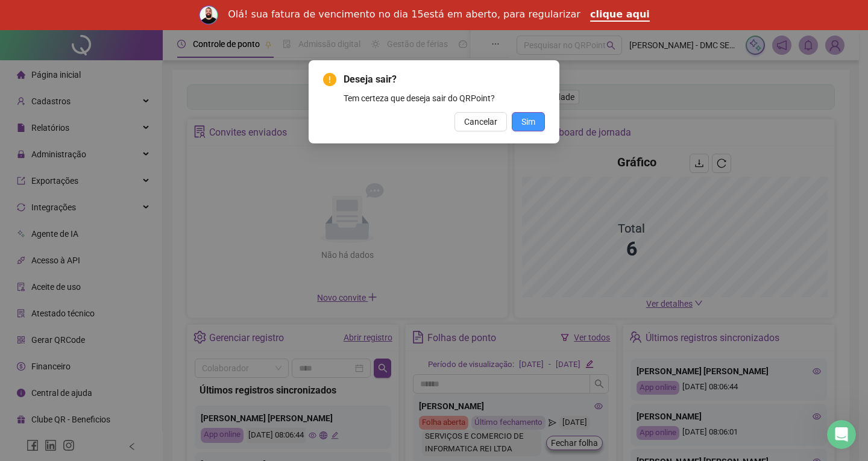 The height and width of the screenshot is (461, 868). I want to click on div: Olá! sua fatura de vencimento no dia 15está em aberto, para regularizar, so click(404, 15).